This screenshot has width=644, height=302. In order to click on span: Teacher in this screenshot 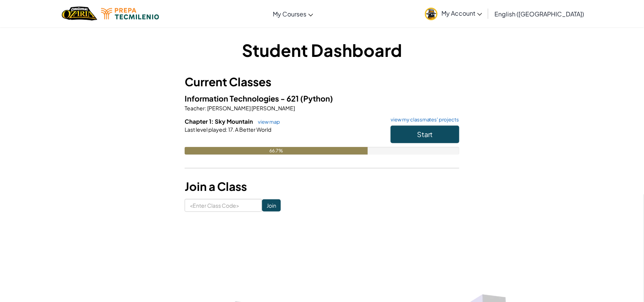, I will do `click(194, 108)`.